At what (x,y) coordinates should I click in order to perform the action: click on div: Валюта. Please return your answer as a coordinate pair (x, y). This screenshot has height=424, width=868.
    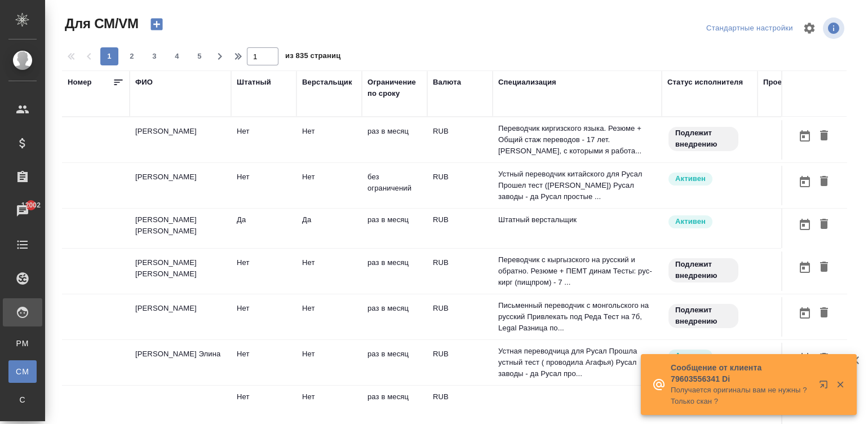
    Looking at the image, I should click on (447, 82).